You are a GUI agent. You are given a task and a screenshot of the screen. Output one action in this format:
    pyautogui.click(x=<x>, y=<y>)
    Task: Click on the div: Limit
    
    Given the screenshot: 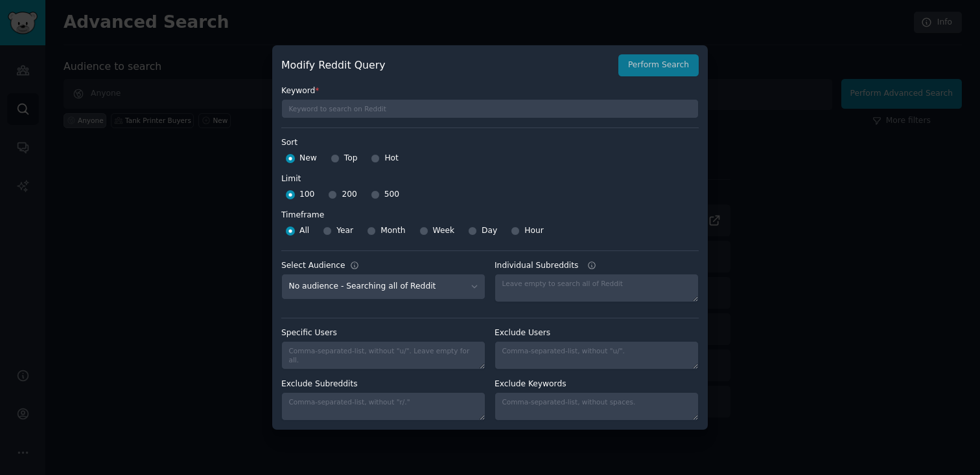 What is the action you would take?
    pyautogui.click(x=291, y=179)
    